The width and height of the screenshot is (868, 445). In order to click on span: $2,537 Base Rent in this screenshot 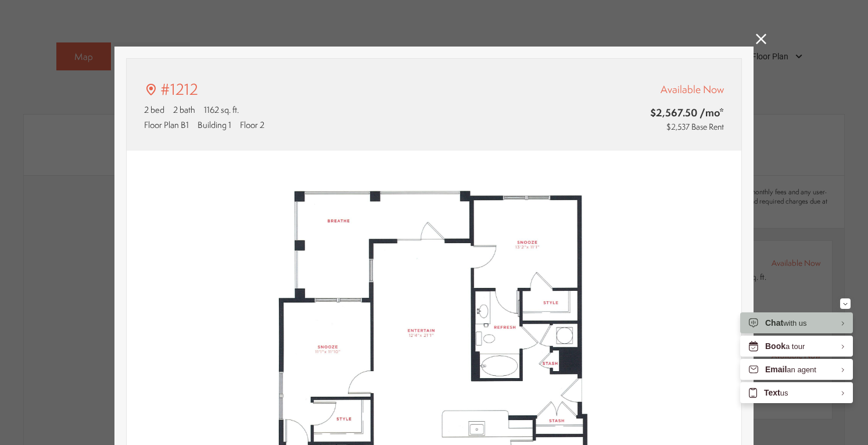, I will do `click(695, 127)`.